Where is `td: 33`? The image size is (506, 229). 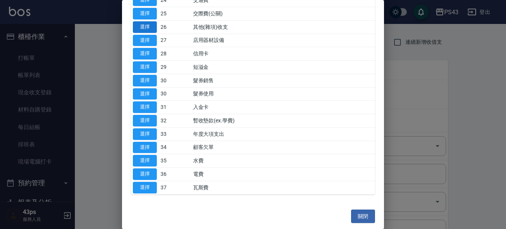
td: 33 is located at coordinates (175, 134).